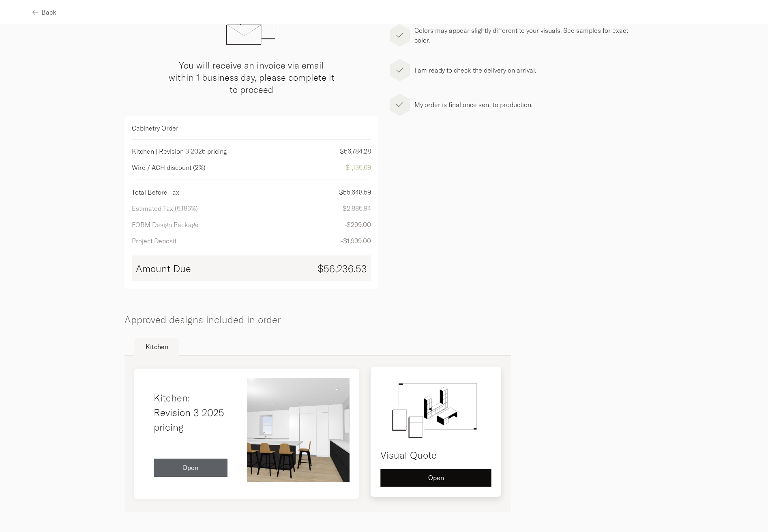 The height and width of the screenshot is (532, 768). Describe the element at coordinates (357, 209) in the screenshot. I see `p: $2,885.94` at that location.